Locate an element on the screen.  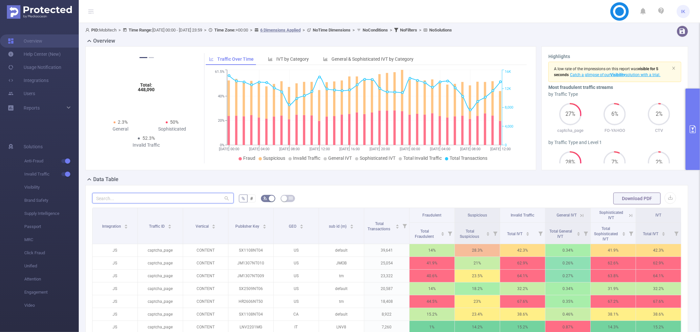
tspan: 0 is located at coordinates (506, 145).